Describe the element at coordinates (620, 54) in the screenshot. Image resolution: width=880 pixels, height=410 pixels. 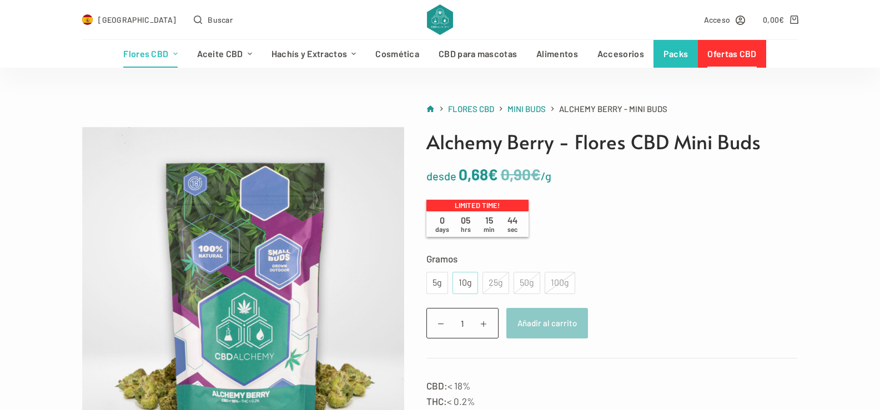
I see `a: Accesorios` at that location.